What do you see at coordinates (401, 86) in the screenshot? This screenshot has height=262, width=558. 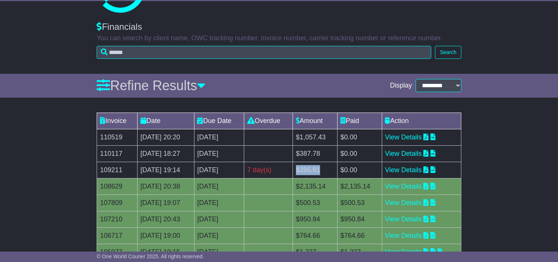 I see `span: Display` at bounding box center [401, 86].